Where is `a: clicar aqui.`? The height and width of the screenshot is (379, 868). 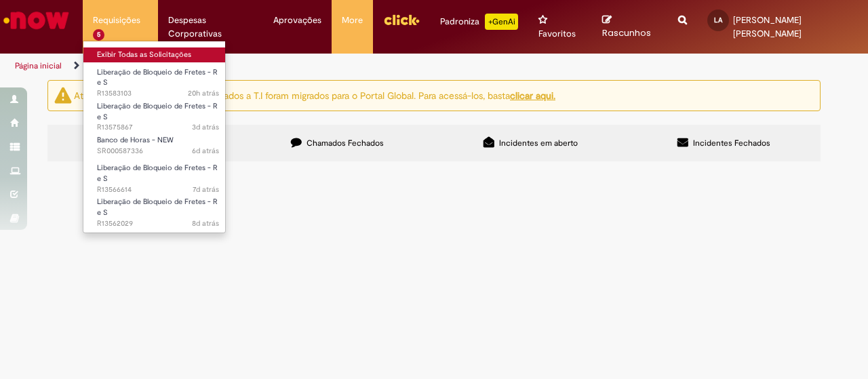 a: clicar aqui. is located at coordinates (532, 95).